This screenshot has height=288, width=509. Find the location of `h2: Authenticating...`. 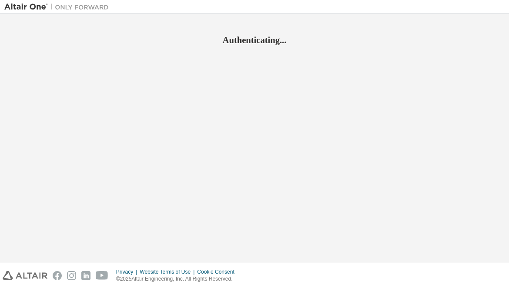

h2: Authenticating... is located at coordinates (255, 40).